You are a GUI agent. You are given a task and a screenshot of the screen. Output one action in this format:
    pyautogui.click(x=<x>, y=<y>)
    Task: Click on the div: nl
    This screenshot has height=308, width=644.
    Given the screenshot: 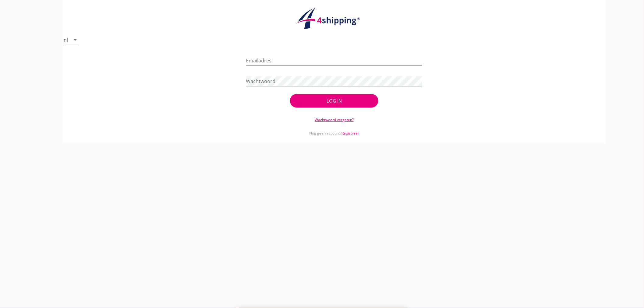 What is the action you would take?
    pyautogui.click(x=66, y=40)
    